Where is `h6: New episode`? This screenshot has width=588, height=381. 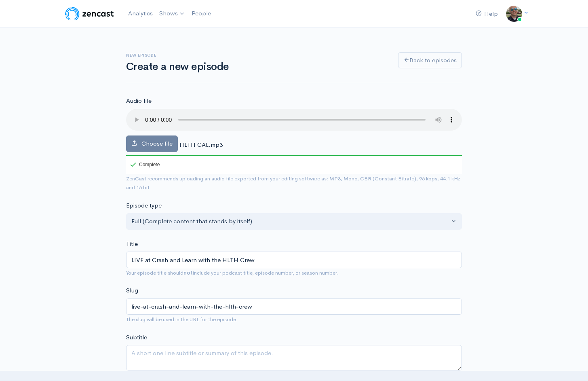
h6: New episode is located at coordinates (257, 55).